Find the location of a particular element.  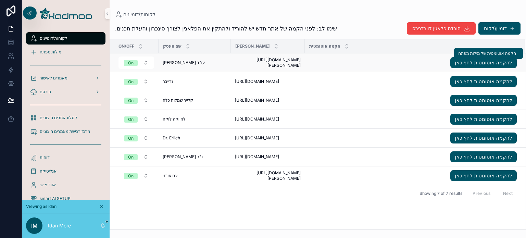

span: שם העסק is located at coordinates (172, 46).